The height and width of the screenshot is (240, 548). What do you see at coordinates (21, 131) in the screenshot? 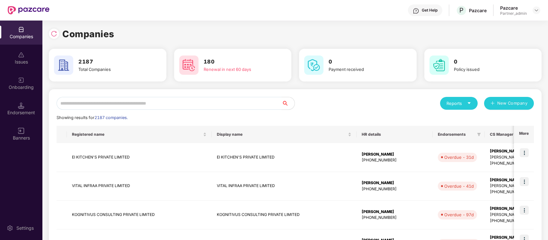
I see `img: svg+xml;base64,PHN2ZyB3aWR0aD0iMTYiIGhlaWdodD0iMTYiIHZpZXdCb3g9IjAgMCAxNiAxNiIgZmlsbD0ibm9uZSIgeG...` at bounding box center [21, 131].